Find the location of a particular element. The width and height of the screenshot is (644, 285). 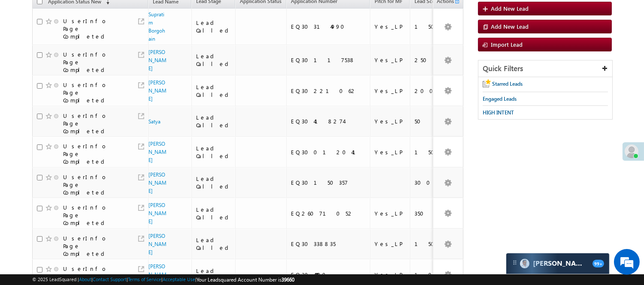

div: EQ30338835 is located at coordinates (328, 244).